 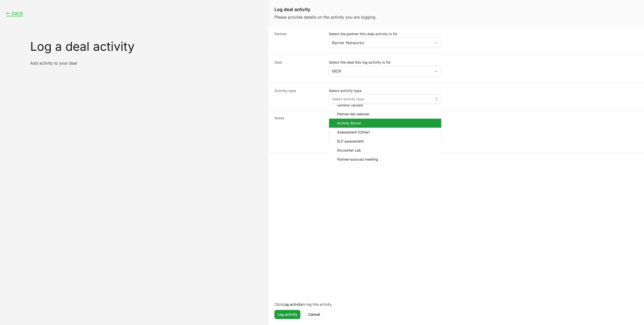 I want to click on span: Partner-led webinar, so click(x=387, y=114).